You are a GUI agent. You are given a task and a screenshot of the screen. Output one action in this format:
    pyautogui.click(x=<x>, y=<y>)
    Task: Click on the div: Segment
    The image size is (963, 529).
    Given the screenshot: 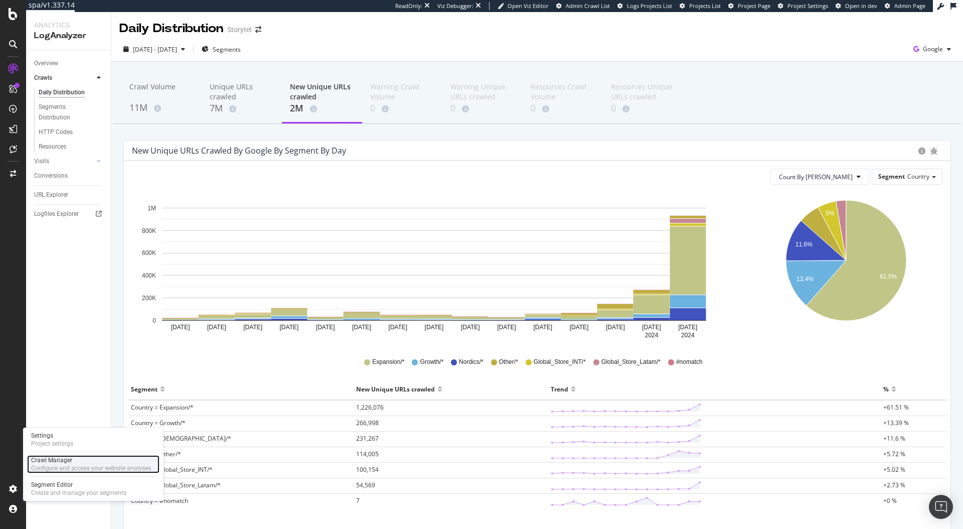 What is the action you would take?
    pyautogui.click(x=144, y=389)
    